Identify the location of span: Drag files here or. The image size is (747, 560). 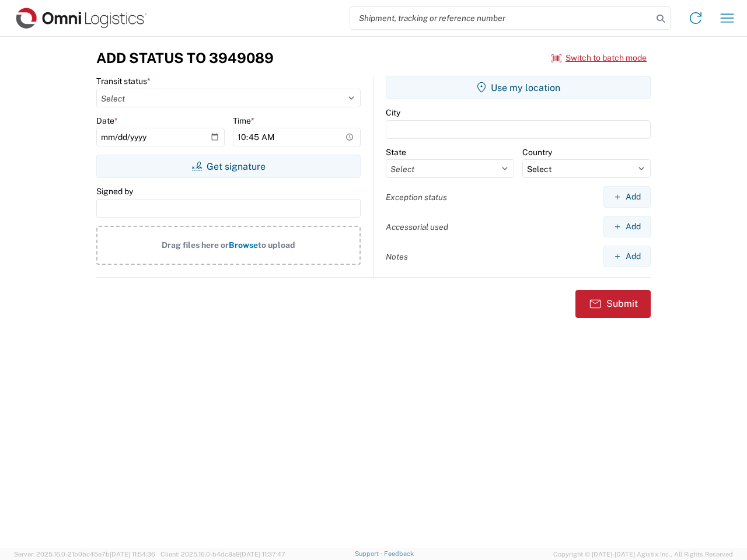
(195, 245).